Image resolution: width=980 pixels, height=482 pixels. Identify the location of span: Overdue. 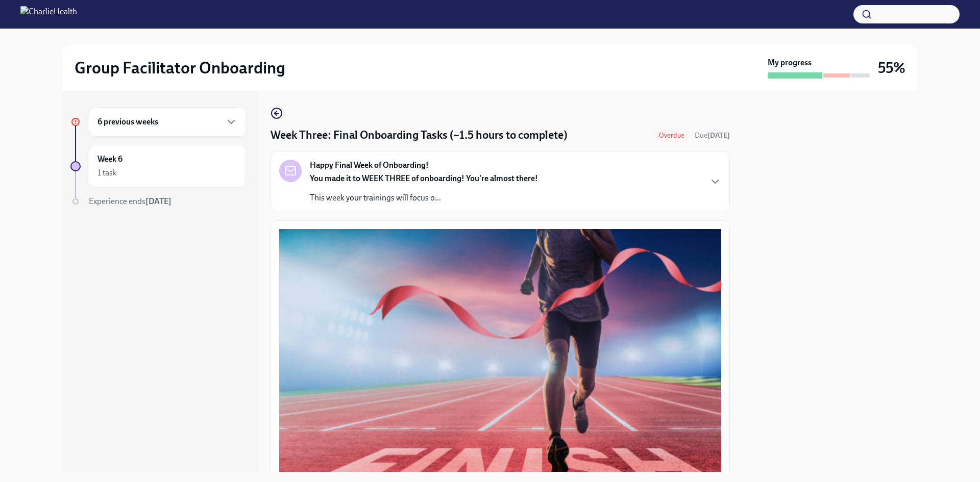
(672, 136).